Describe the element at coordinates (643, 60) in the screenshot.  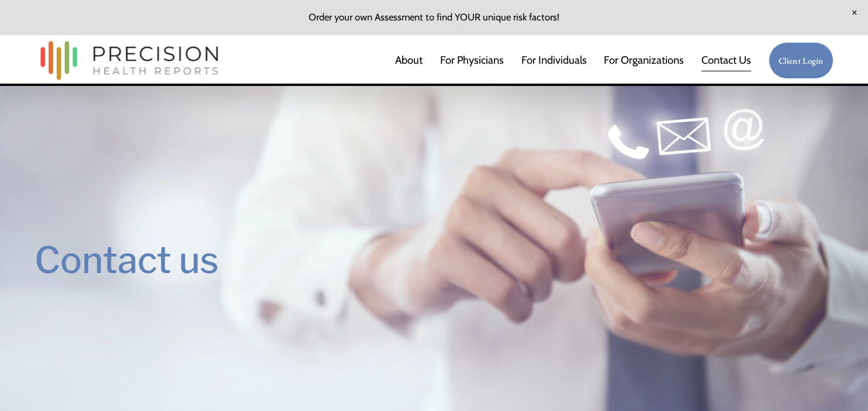
I see `a: folder dropdown` at that location.